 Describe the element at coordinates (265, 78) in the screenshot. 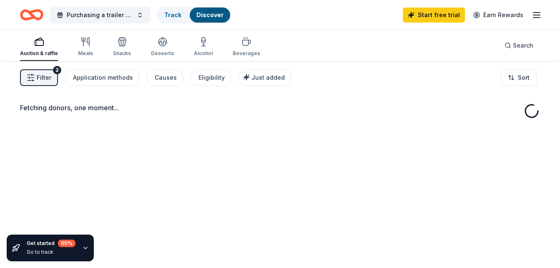

I see `button: Just added` at that location.